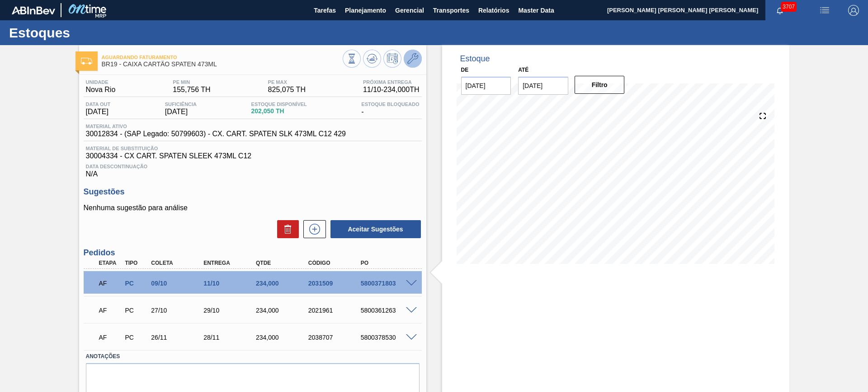 This screenshot has height=392, width=868. What do you see at coordinates (178, 310) in the screenshot?
I see `div: 27/10/2025` at bounding box center [178, 310].